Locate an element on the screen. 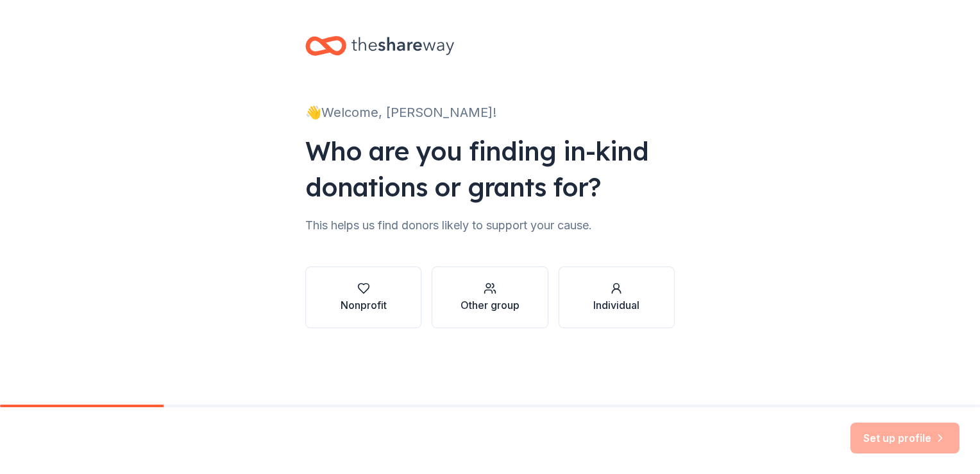 The width and height of the screenshot is (980, 474). button: Other group is located at coordinates (490, 297).